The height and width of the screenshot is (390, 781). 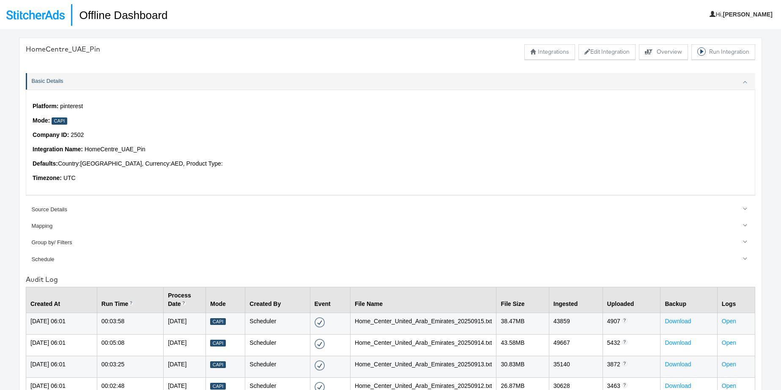 What do you see at coordinates (576, 345) in the screenshot?
I see `td: 49667` at bounding box center [576, 345].